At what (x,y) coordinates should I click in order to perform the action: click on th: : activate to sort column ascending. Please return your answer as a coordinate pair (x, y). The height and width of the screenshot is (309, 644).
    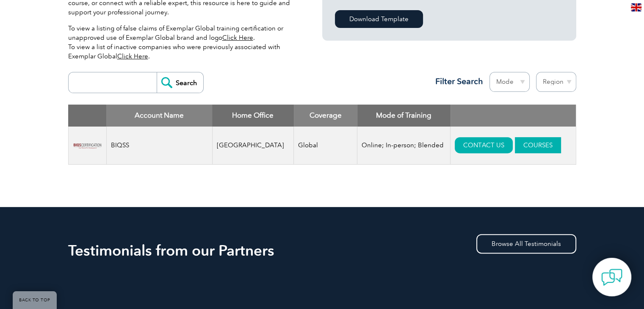
    Looking at the image, I should click on (513, 116).